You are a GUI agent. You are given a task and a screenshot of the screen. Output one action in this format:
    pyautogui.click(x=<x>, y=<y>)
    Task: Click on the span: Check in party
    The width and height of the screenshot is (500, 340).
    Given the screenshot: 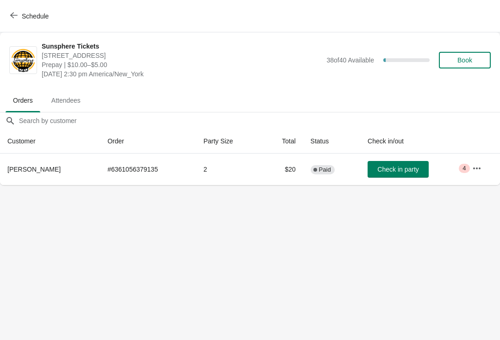 What is the action you would take?
    pyautogui.click(x=398, y=169)
    